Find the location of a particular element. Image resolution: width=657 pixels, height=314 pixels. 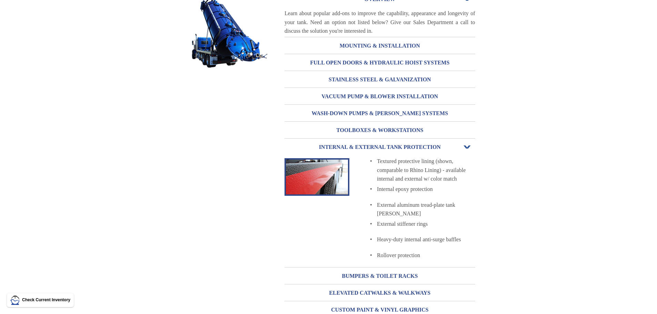

img: Stacks Image 12388 is located at coordinates (317, 177).